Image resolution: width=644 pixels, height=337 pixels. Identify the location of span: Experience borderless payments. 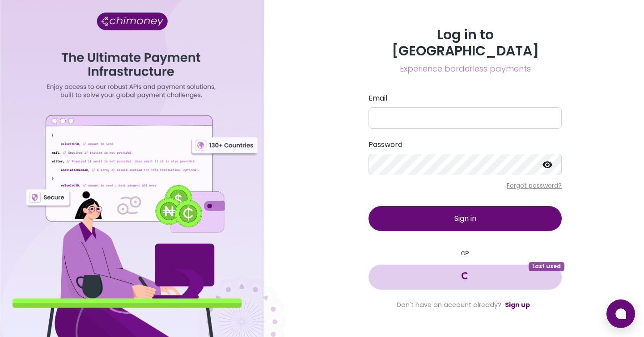
(465, 69).